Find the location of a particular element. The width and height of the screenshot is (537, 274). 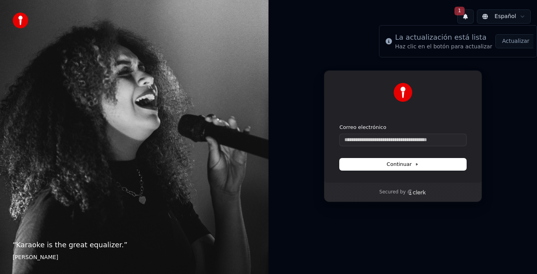

span: Continuar is located at coordinates (403, 164).